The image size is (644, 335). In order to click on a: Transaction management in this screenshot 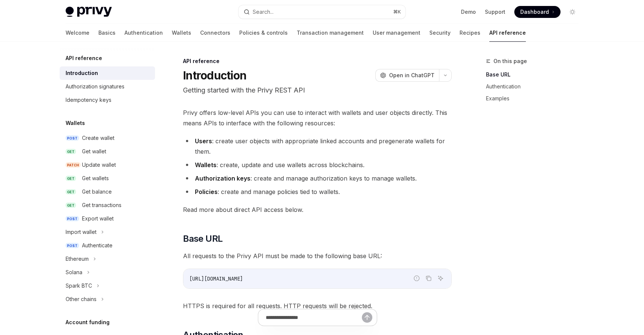, I will do `click(330, 33)`.